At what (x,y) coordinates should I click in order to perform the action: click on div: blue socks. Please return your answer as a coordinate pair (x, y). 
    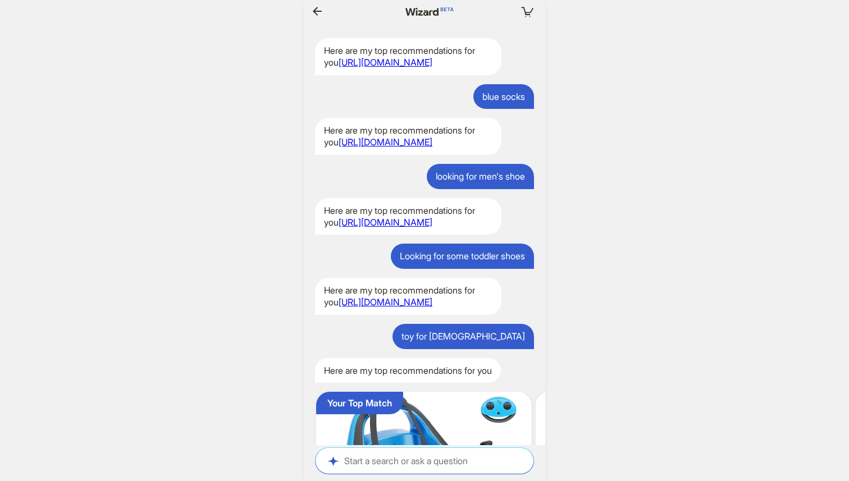
    Looking at the image, I should click on (504, 97).